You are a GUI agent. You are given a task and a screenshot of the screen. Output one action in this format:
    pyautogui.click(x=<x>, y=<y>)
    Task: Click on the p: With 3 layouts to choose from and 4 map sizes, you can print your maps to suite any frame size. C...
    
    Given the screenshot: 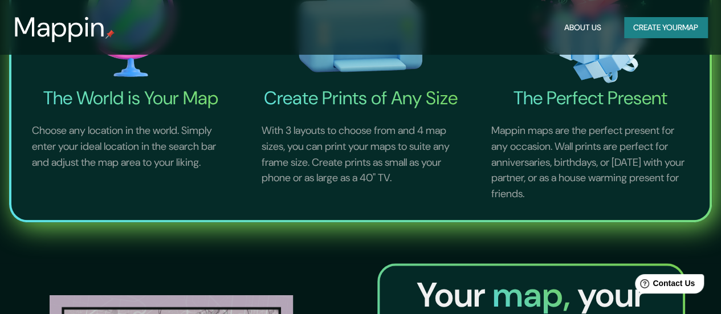 What is the action you would take?
    pyautogui.click(x=360, y=154)
    